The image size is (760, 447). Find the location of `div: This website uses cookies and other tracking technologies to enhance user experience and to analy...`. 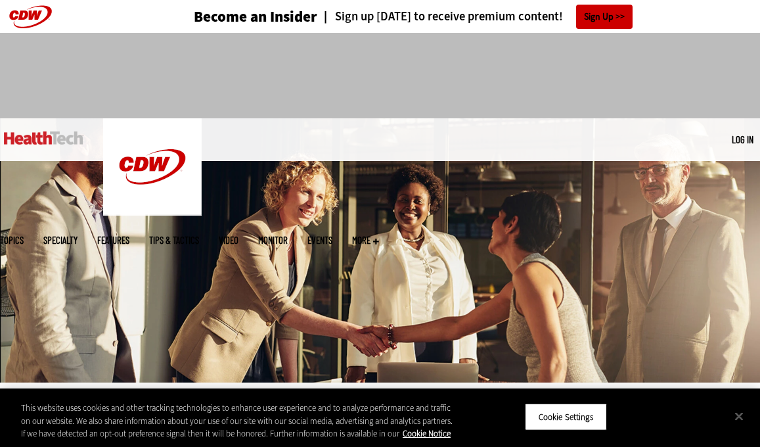

div: This website uses cookies and other tracking technologies to enhance user experience and to analy... is located at coordinates (238, 420).